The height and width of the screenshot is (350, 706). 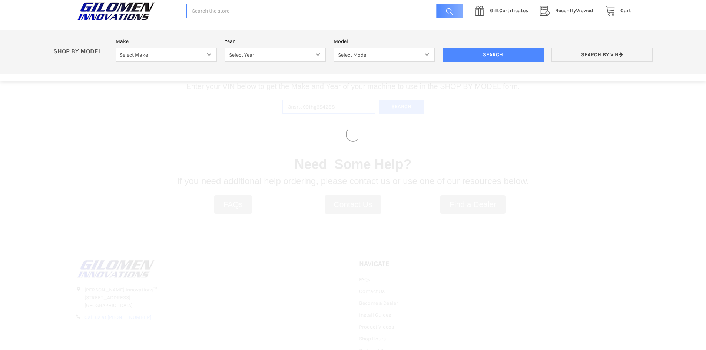 I want to click on a: Search by VIN, so click(x=602, y=55).